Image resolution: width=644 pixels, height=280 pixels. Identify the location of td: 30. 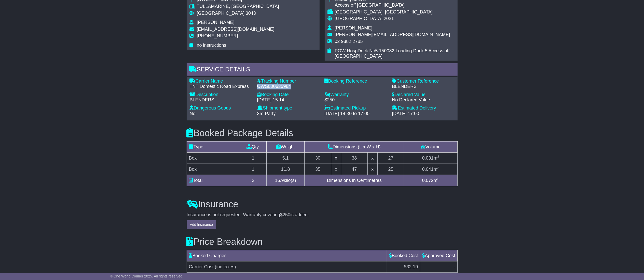
(318, 158).